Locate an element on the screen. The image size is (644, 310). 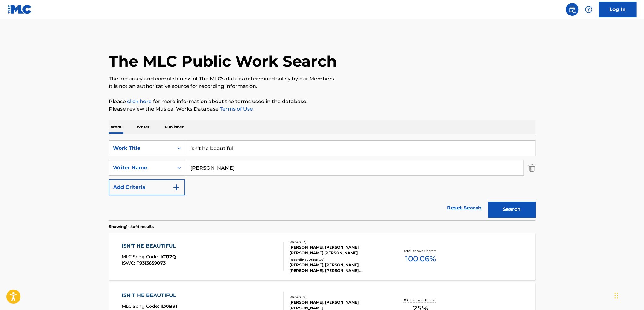
div: Recording Artists ( 26 ) is located at coordinates (337, 260).